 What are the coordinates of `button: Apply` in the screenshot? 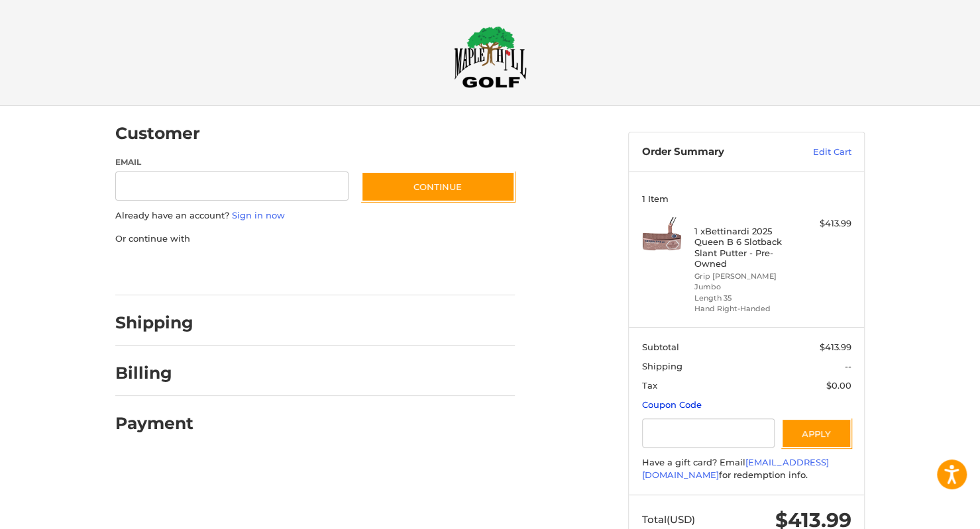 It's located at (816, 433).